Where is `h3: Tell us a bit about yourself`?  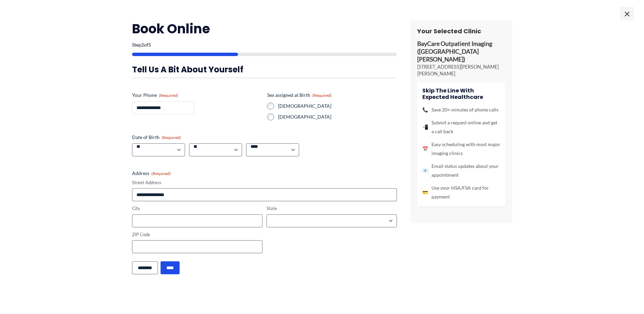
h3: Tell us a bit about yourself is located at coordinates (265, 69).